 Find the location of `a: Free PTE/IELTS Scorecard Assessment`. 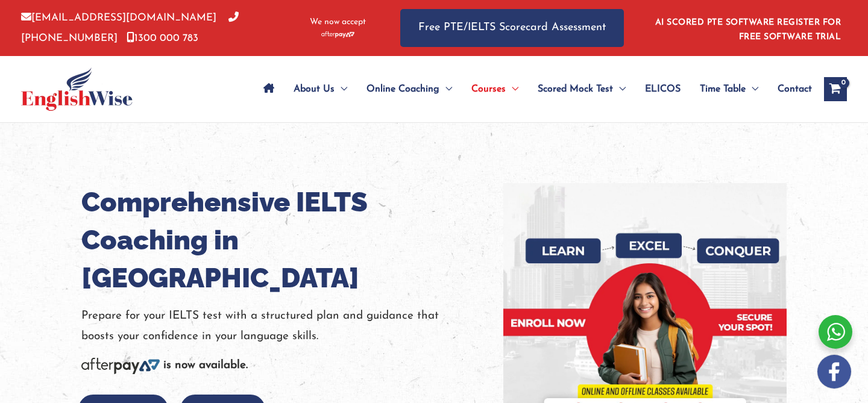

a: Free PTE/IELTS Scorecard Assessment is located at coordinates (511, 28).